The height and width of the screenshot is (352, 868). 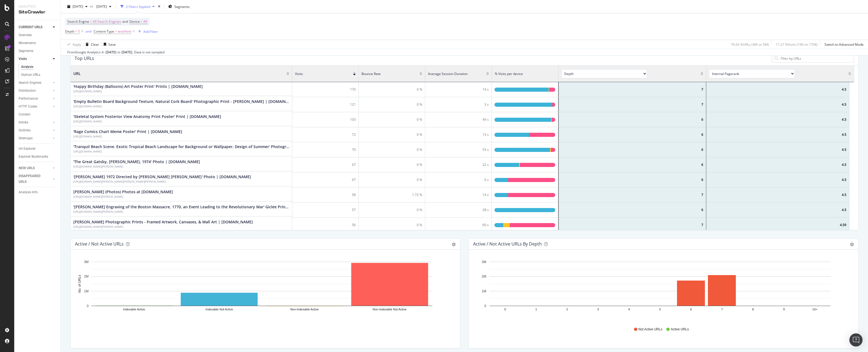 I want to click on div: Distribution, so click(x=27, y=90).